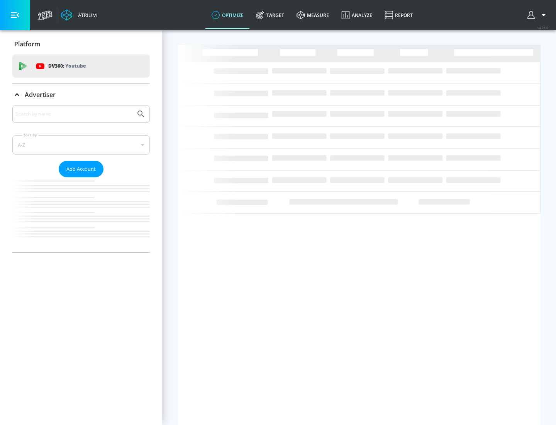 This screenshot has height=425, width=556. I want to click on div: Atrium, so click(86, 15).